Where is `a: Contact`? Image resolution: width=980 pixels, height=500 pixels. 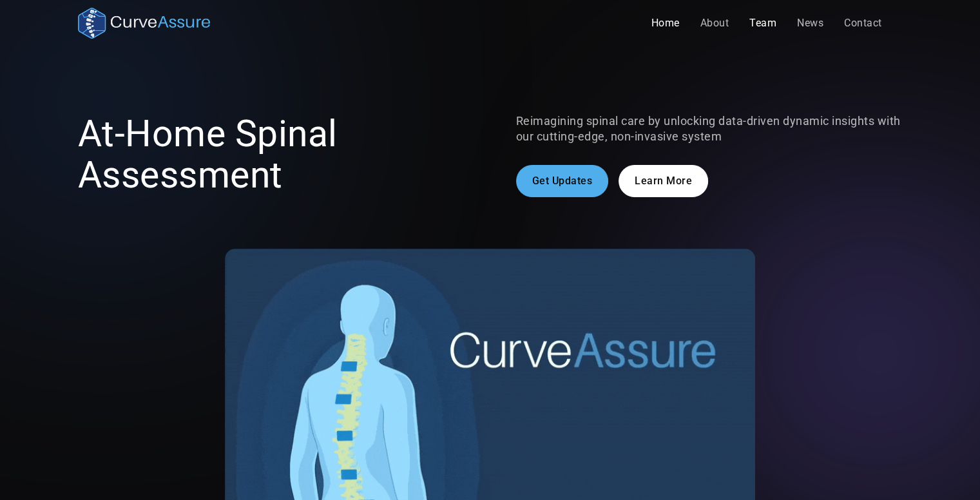 a: Contact is located at coordinates (863, 23).